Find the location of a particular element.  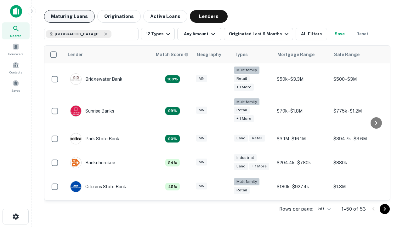

button: Originated Last 6 Months is located at coordinates (259, 34).